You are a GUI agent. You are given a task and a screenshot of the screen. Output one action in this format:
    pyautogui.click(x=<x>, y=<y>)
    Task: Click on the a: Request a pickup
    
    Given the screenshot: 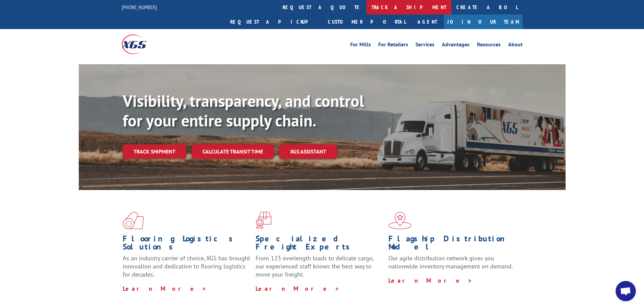 What is the action you would take?
    pyautogui.click(x=274, y=22)
    